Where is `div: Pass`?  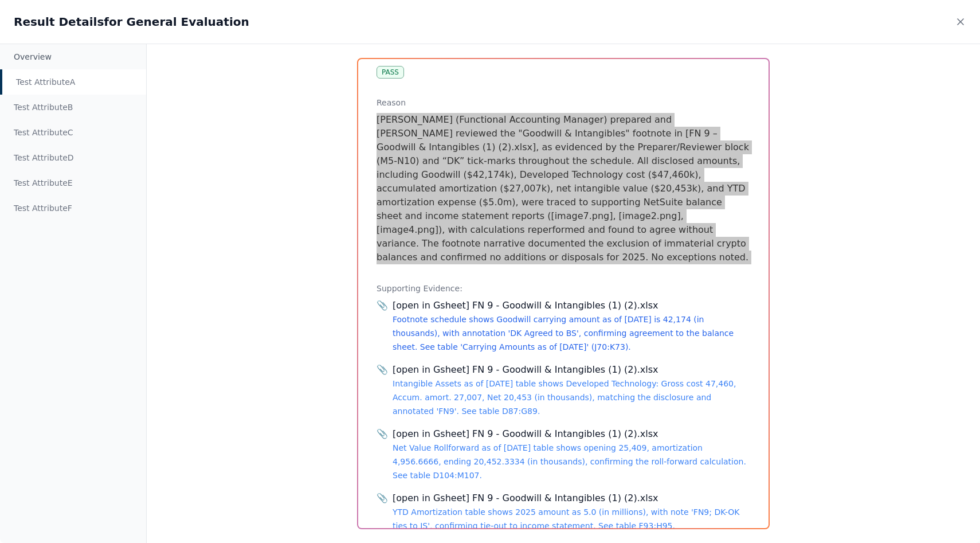 div: Pass is located at coordinates (390, 72).